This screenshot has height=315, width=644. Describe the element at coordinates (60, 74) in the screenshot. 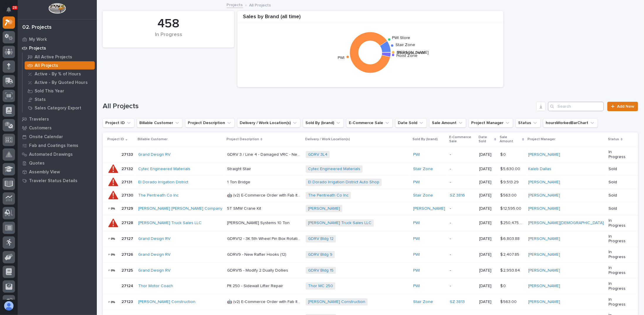

I see `a: Active - By % of Hours` at that location.